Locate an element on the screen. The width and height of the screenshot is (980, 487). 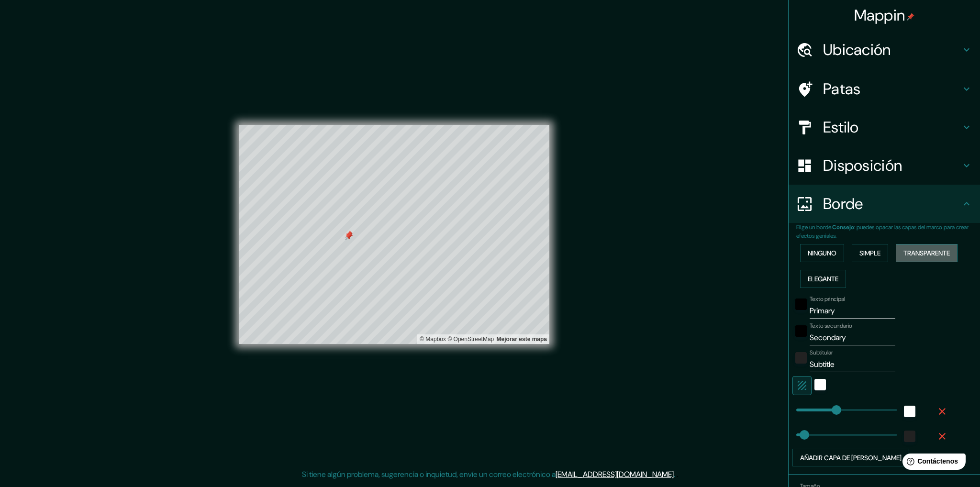
font: Transparente is located at coordinates (926, 253).